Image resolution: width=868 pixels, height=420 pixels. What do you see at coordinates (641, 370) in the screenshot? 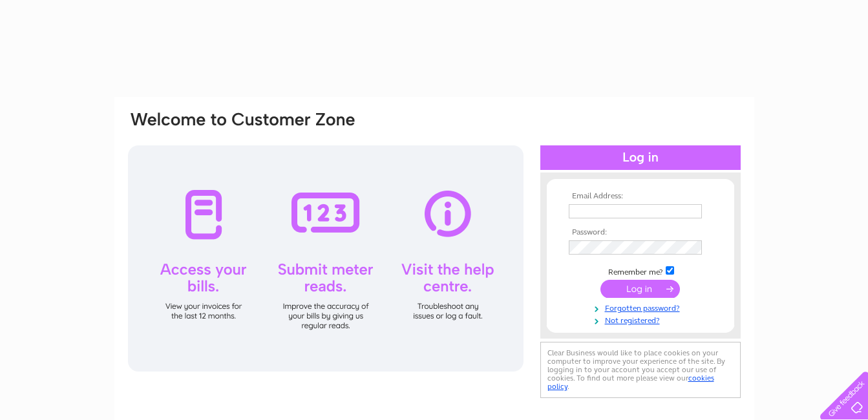
I see `div: Clear Business would like to place cookies on your computer to improve your experience of the sit...` at bounding box center [641, 370].